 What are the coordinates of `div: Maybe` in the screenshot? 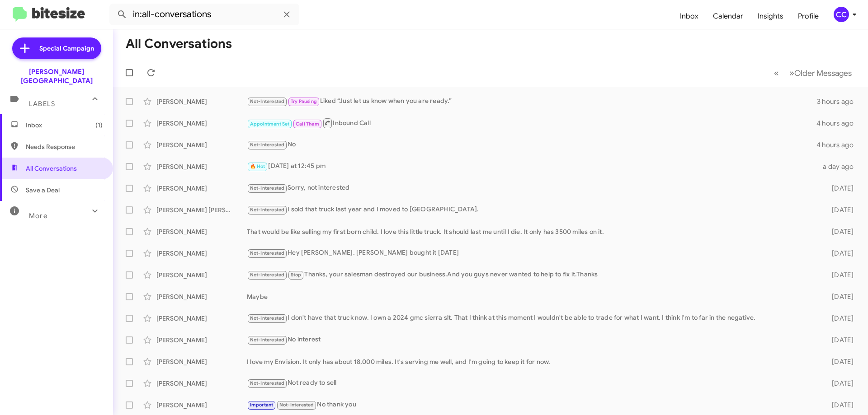 It's located at (532, 297).